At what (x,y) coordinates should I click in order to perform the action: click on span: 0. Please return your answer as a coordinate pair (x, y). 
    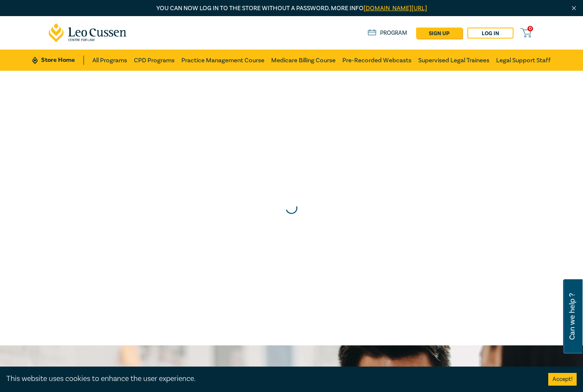
    Looking at the image, I should click on (530, 28).